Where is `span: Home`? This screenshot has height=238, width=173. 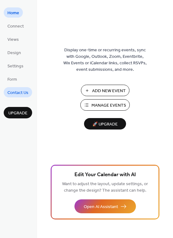 span: Home is located at coordinates (13, 13).